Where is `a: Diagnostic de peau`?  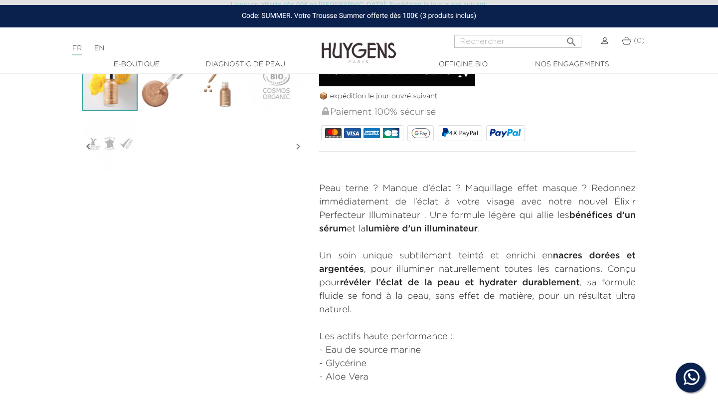 a: Diagnostic de peau is located at coordinates (245, 64).